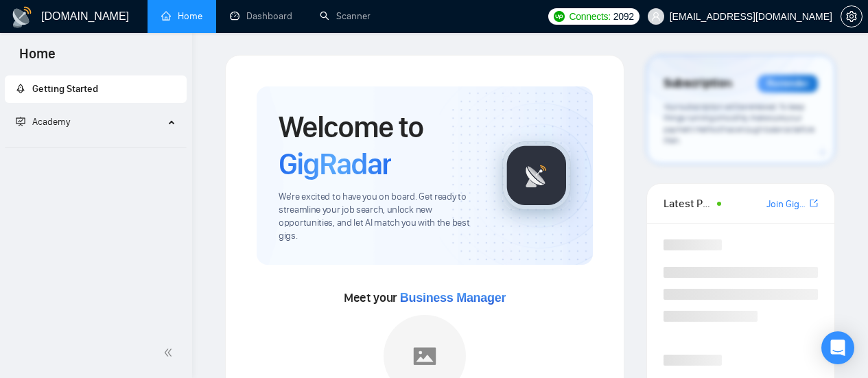 Image resolution: width=868 pixels, height=378 pixels. What do you see at coordinates (814, 203) in the screenshot?
I see `span: export` at bounding box center [814, 203].